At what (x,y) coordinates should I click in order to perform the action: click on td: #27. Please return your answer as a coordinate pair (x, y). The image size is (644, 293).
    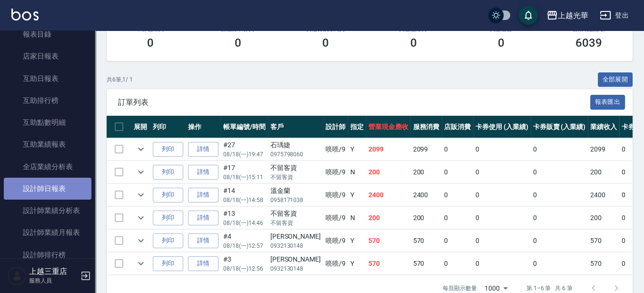
    Looking at the image, I should click on (244, 149).